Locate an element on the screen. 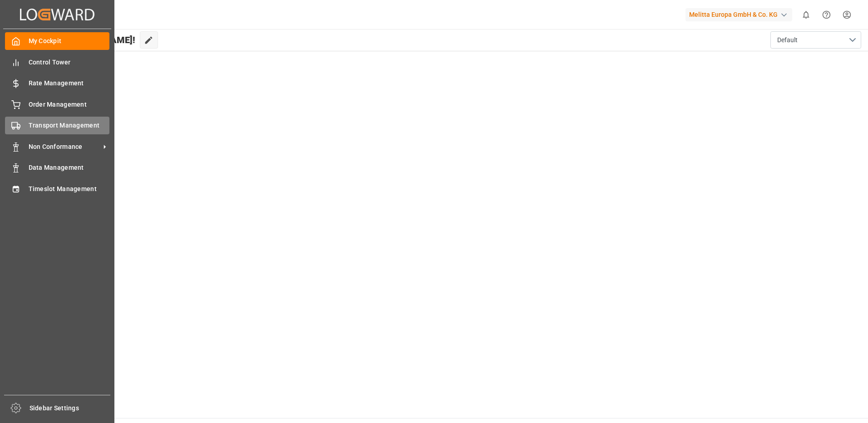  a: My Cockpit is located at coordinates (57, 41).